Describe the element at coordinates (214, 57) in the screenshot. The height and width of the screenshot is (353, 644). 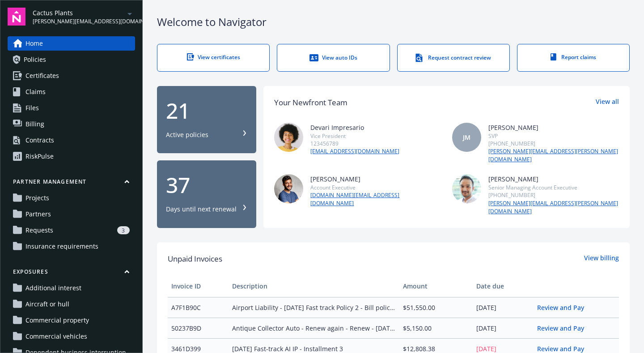
I see `div: View certificates` at that location.